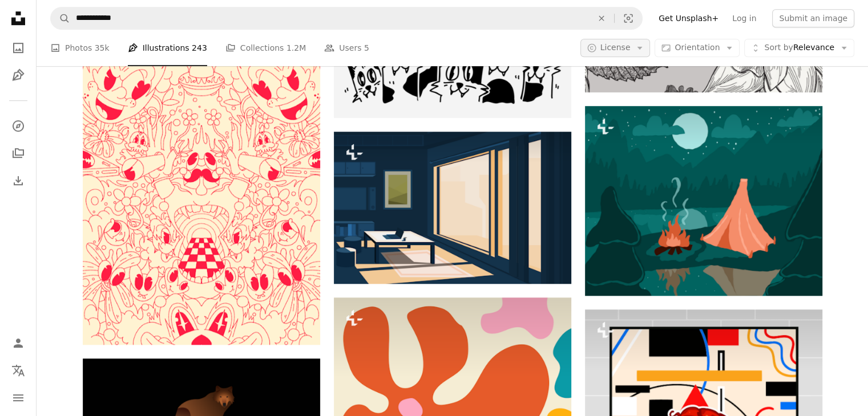 This screenshot has width=868, height=416. I want to click on img: A red and white drawing of a group of people, so click(201, 197).